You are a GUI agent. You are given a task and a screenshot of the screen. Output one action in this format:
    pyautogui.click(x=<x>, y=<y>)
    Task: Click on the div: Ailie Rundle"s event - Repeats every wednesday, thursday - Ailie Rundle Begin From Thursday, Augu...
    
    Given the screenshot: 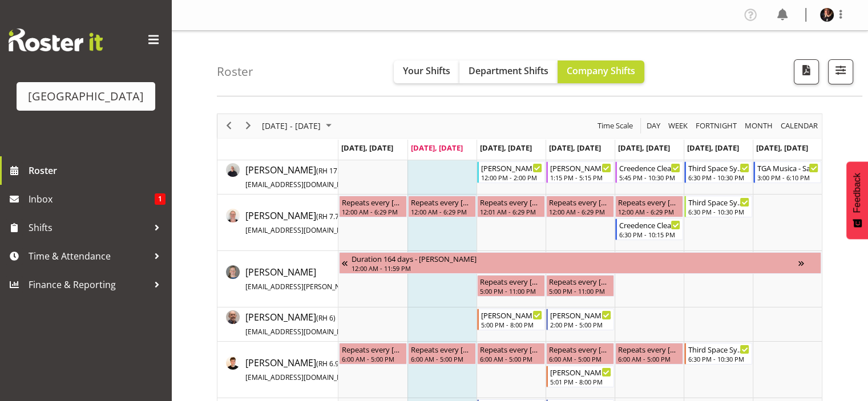 What is the action you would take?
    pyautogui.click(x=579, y=286)
    